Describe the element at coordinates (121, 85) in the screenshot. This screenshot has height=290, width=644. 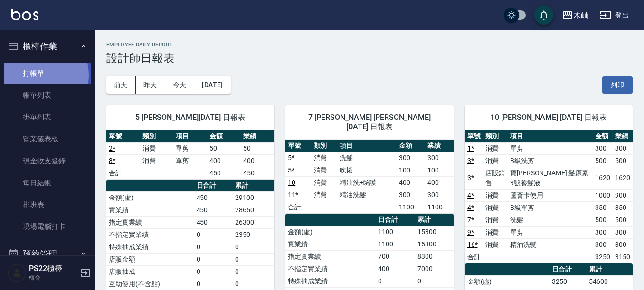
I see `button: 前天` at that location.